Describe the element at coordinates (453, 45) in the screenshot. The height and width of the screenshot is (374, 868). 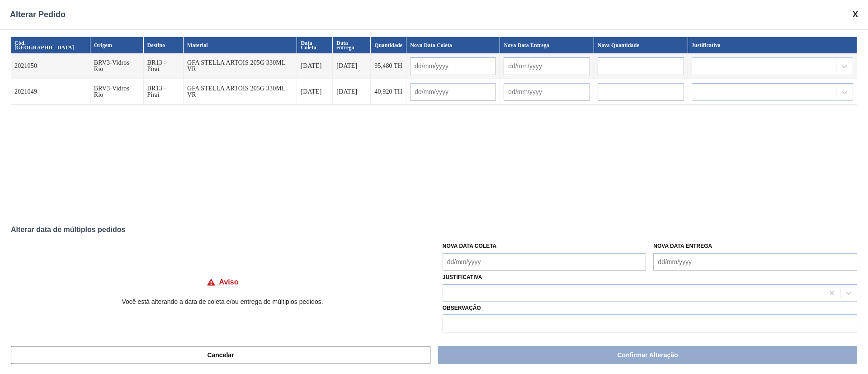
I see `th: Nova Data Coleta` at that location.